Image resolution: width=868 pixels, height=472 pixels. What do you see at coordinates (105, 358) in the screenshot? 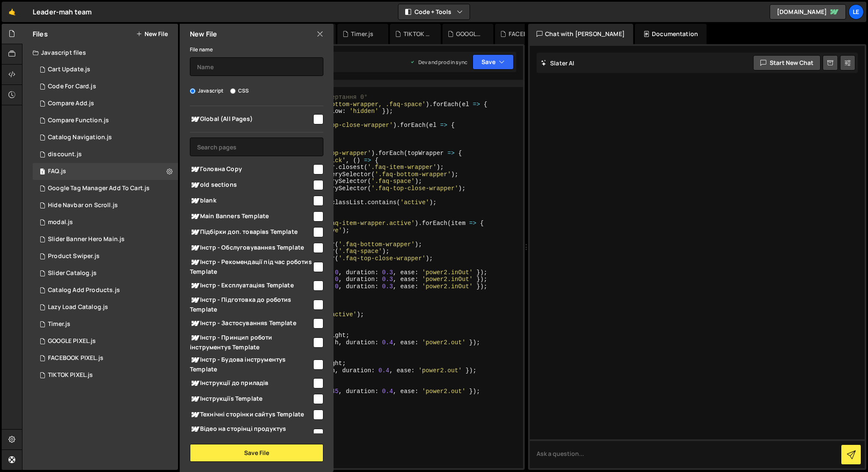
I see `div: 16298/45047.js` at bounding box center [105, 358].